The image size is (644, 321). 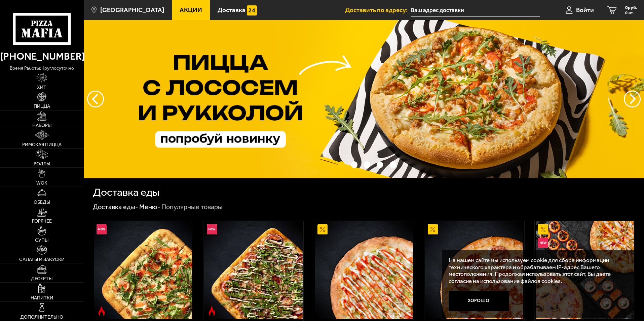 I want to click on span: Акции, so click(x=191, y=10).